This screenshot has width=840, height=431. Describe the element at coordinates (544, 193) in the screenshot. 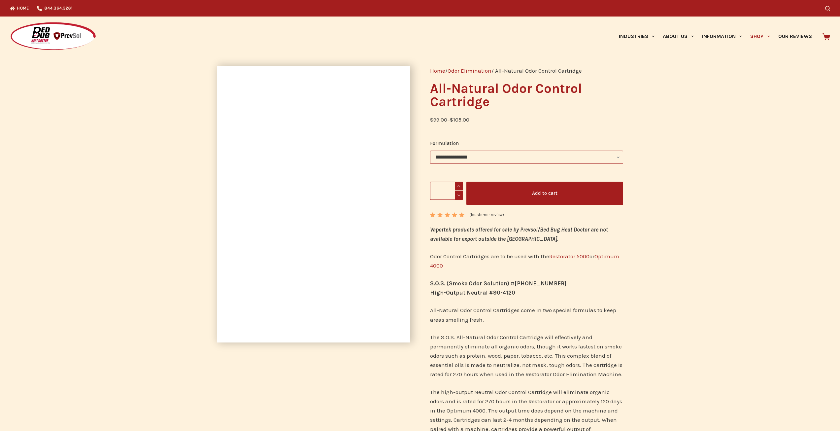

I see `button: Add to cart` at that location.